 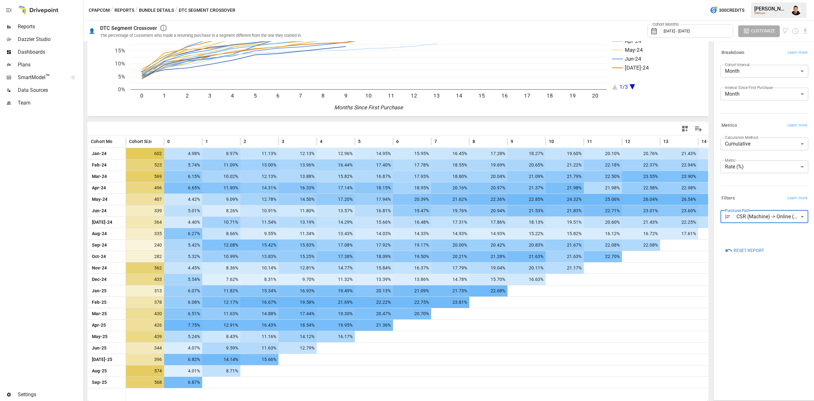 What do you see at coordinates (337, 188) in the screenshot?
I see `span: 17.14%` at bounding box center [337, 188].